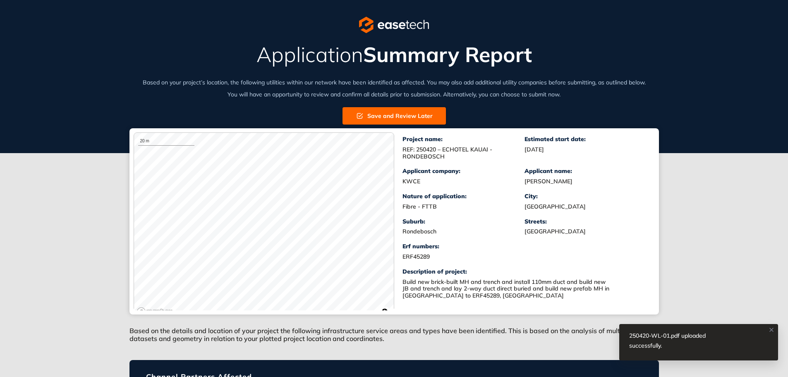 This screenshot has width=788, height=377. I want to click on div: Applicant name:, so click(585, 171).